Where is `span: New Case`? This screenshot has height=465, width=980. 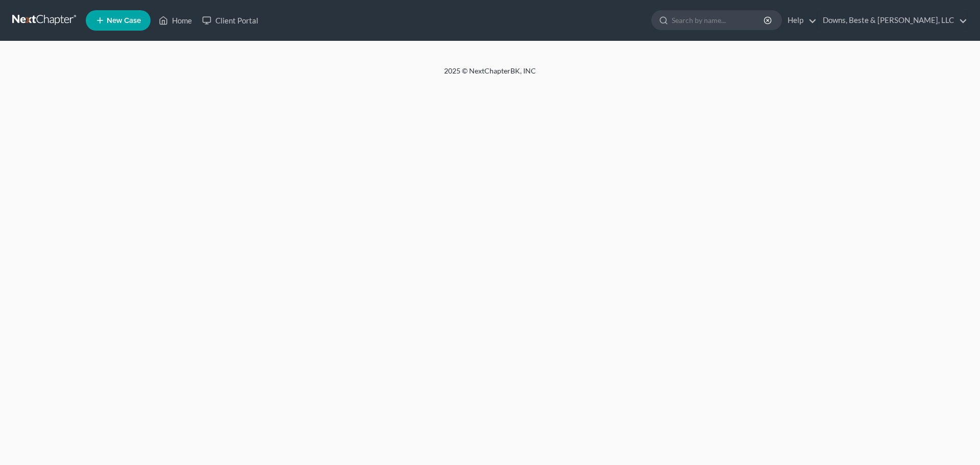 span: New Case is located at coordinates (123, 21).